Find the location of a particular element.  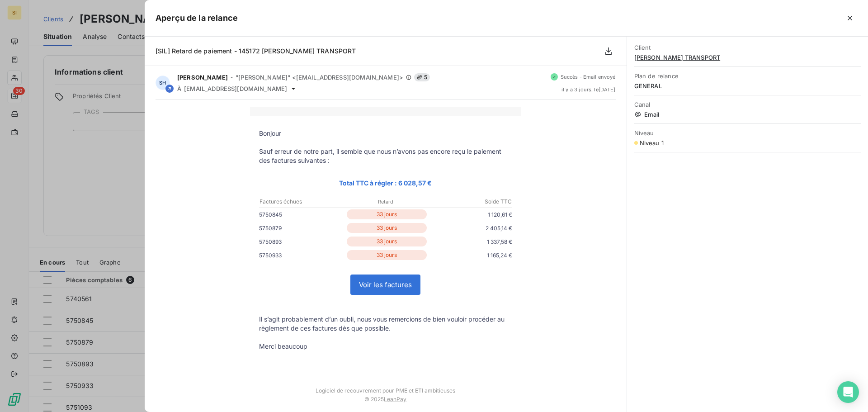

div: Open Intercom Messenger is located at coordinates (848, 393).